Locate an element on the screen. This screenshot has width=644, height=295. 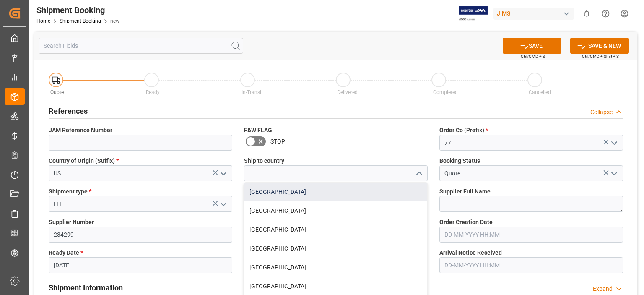
div: Shipment Booking is located at coordinates (78, 10).